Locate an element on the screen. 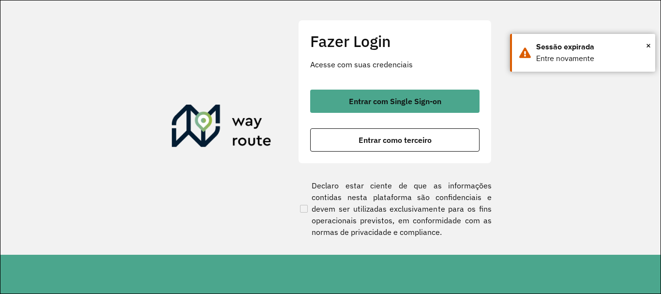  h2: Fazer Login is located at coordinates (395, 41).